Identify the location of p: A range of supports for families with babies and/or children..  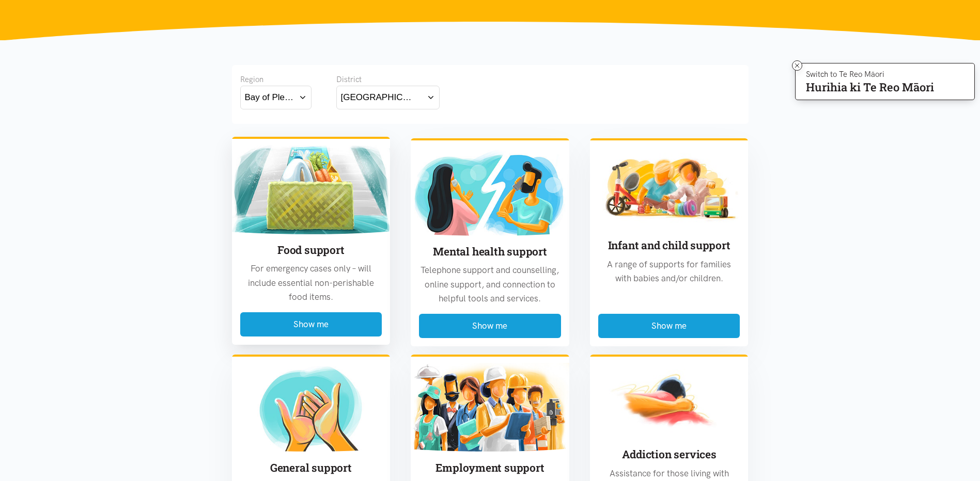
(669, 272).